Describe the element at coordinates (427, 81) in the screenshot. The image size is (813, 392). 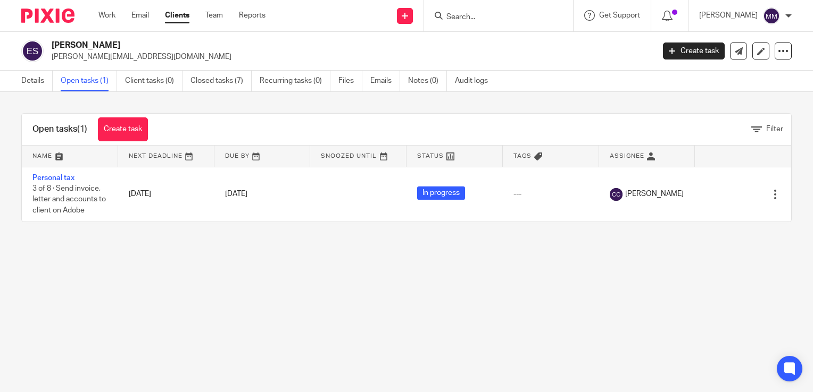
I see `a: Notes (0)` at that location.